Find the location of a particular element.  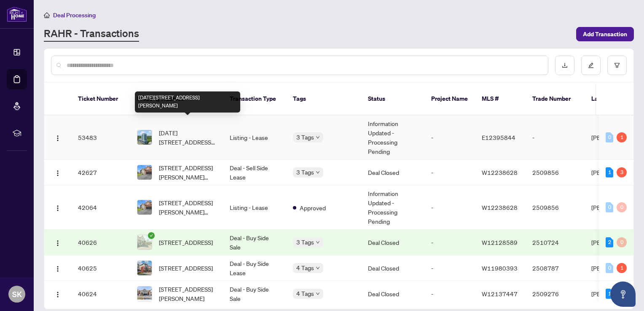

span: W11980393 is located at coordinates (499, 268).